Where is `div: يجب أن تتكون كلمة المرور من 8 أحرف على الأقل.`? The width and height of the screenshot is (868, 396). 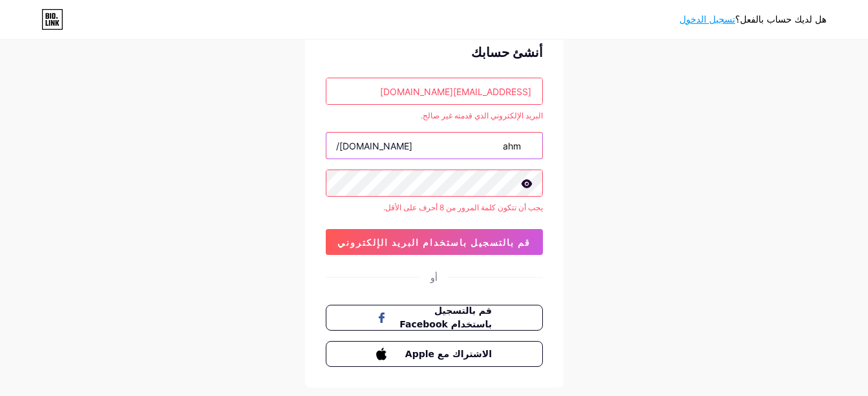
div: يجب أن تتكون كلمة المرور من 8 أحرف على الأقل. is located at coordinates (434, 207).